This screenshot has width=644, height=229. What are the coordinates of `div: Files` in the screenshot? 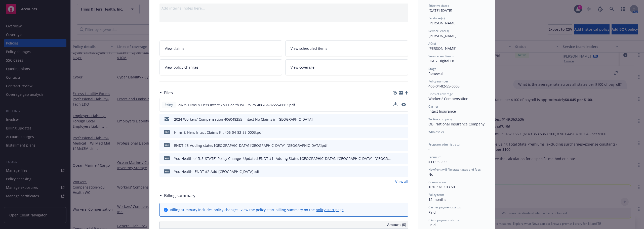 It's located at (166, 93).